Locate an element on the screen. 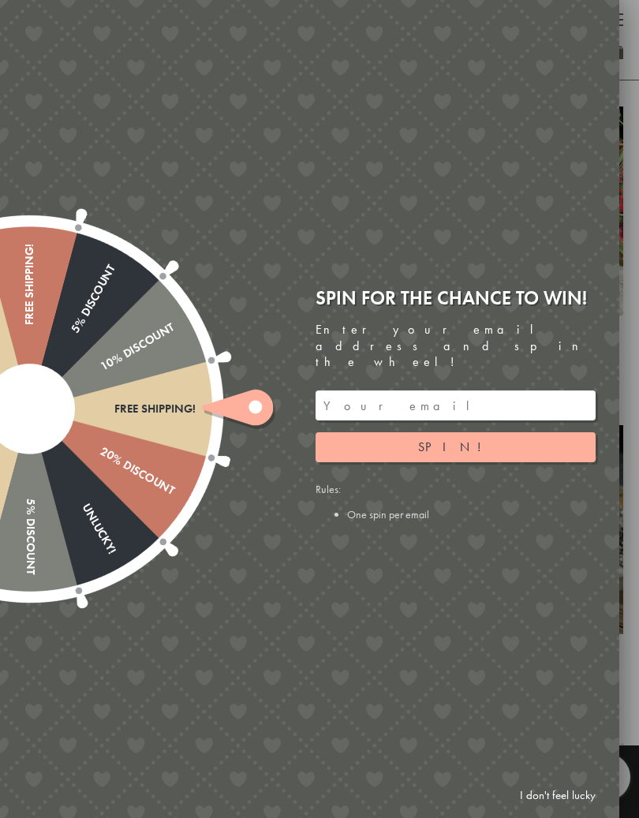 This screenshot has height=818, width=639. li: One spin per email is located at coordinates (471, 514).